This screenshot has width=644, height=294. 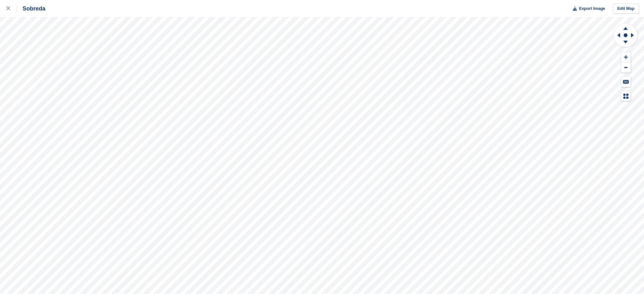 What do you see at coordinates (587, 8) in the screenshot?
I see `button: Export Image` at bounding box center [587, 8].